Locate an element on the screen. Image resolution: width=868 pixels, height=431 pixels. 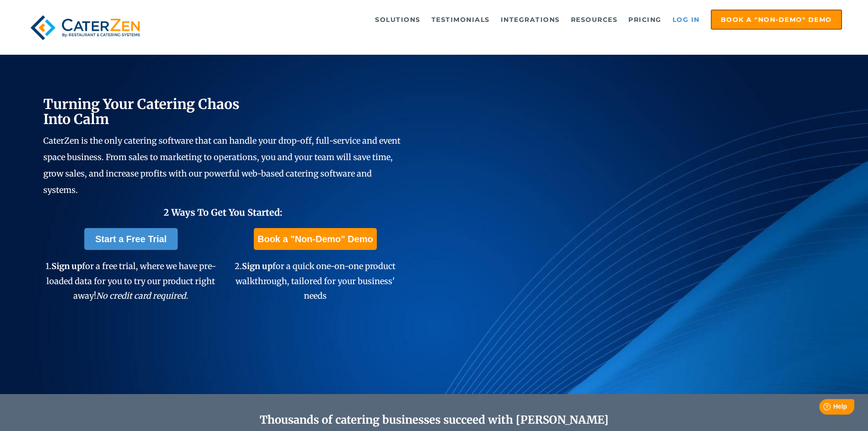
a: Solutions is located at coordinates (398, 20).